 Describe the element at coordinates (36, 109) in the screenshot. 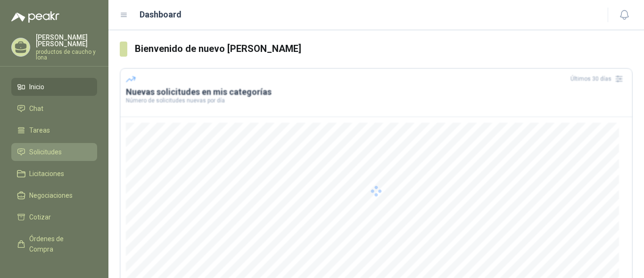

I see `span: Chat` at that location.